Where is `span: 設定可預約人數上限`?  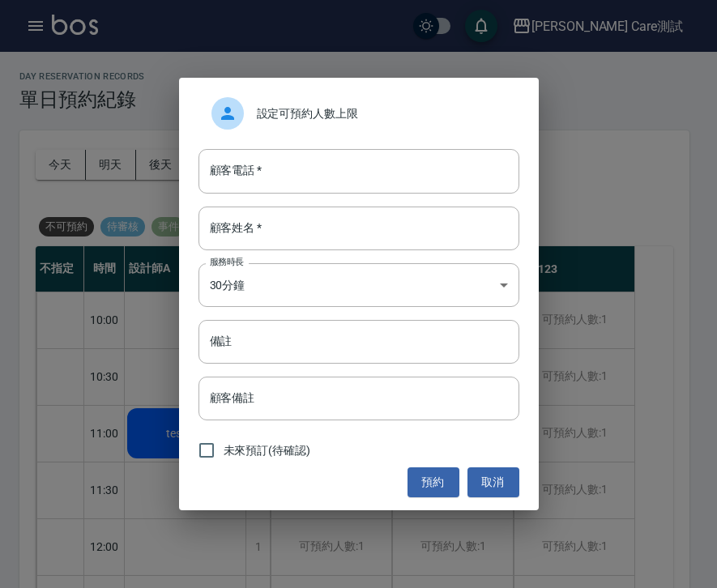 span: 設定可預約人數上限 is located at coordinates (382, 113).